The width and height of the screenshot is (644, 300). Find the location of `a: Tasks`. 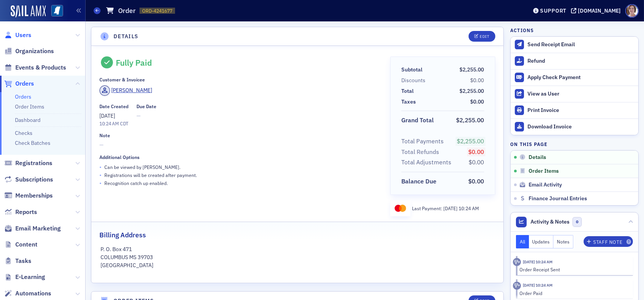

a: Tasks is located at coordinates (17, 261).